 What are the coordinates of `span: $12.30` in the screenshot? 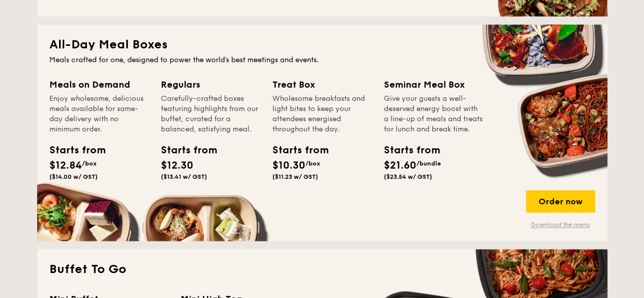 It's located at (177, 165).